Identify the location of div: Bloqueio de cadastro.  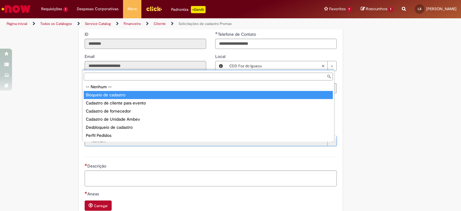
(208, 95).